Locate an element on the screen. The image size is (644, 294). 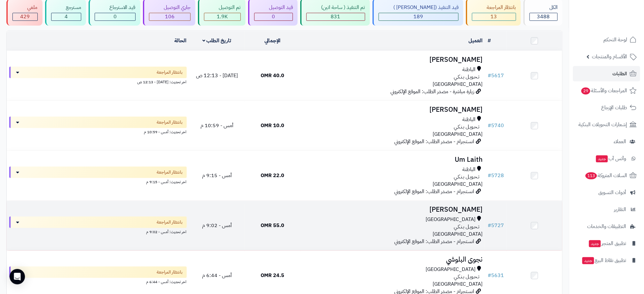
h3: Um Laith is located at coordinates (393, 160).